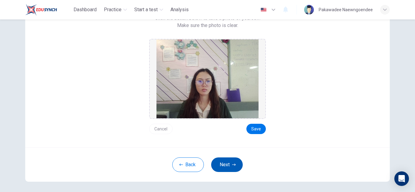 The width and height of the screenshot is (415, 192). What do you see at coordinates (113, 10) in the screenshot?
I see `span: Practice` at bounding box center [113, 10].